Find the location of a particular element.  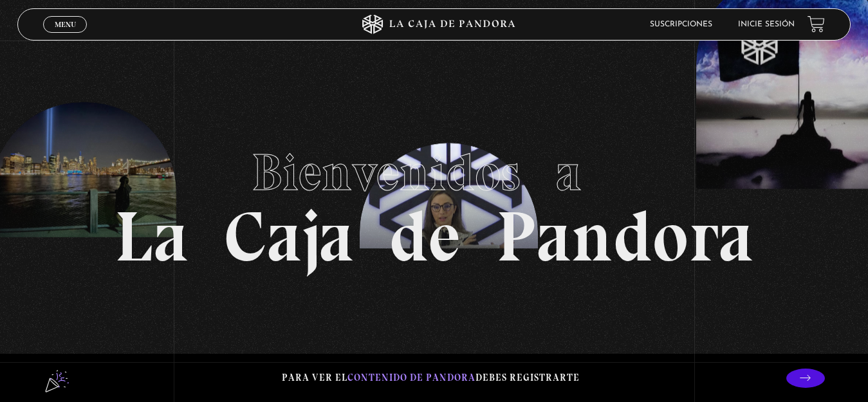

span: Bienvenidos a is located at coordinates (434, 173).